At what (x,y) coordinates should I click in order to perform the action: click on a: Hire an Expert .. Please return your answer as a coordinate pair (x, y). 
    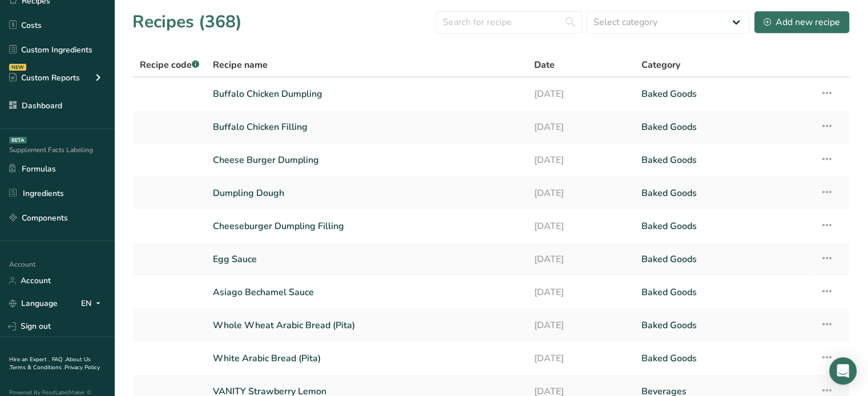
    Looking at the image, I should click on (29, 360).